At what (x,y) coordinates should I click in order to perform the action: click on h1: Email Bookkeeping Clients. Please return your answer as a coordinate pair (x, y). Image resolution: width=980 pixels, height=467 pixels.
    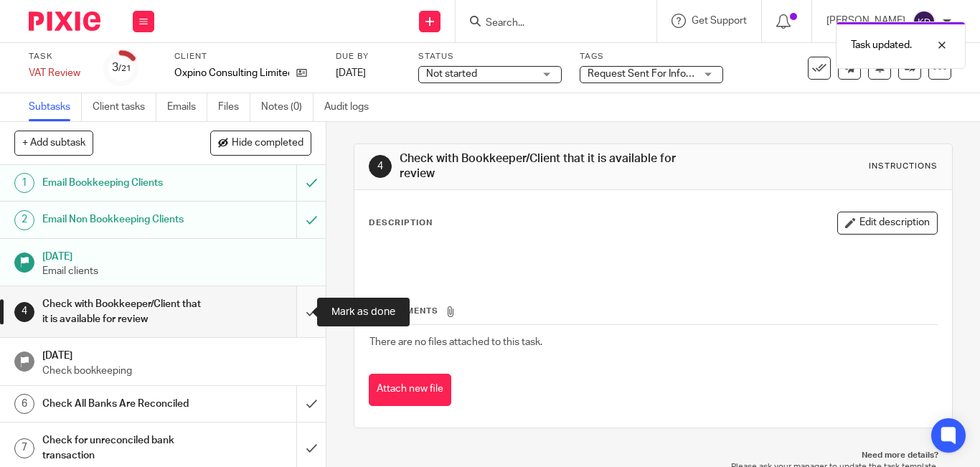
    Looking at the image, I should click on (122, 183).